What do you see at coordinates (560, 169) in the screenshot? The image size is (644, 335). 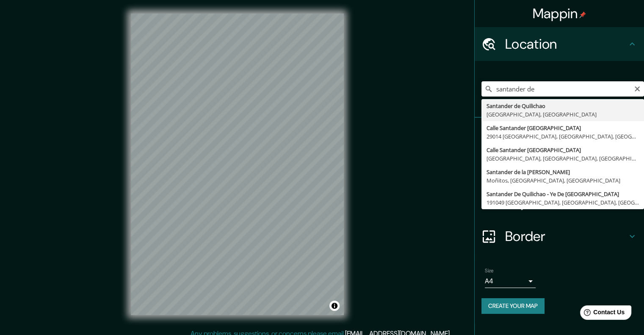 I see `div: Style` at bounding box center [560, 169].